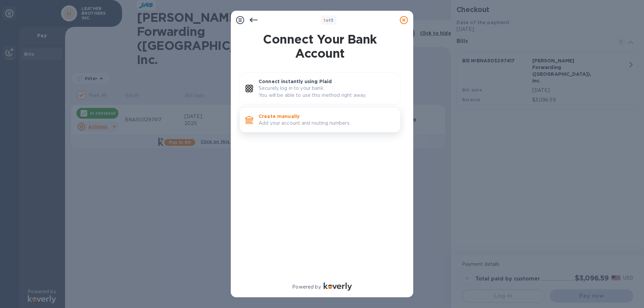 This screenshot has width=644, height=308. Describe the element at coordinates (338, 287) in the screenshot. I see `img: Logo` at that location.